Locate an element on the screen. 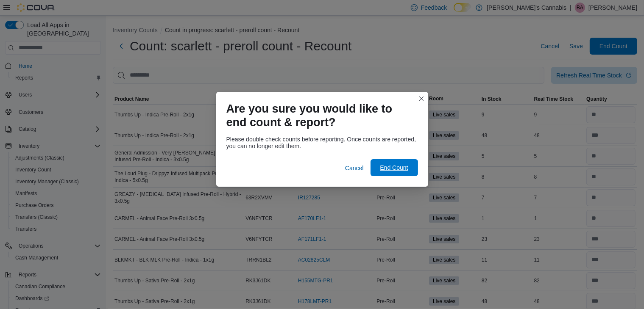 The height and width of the screenshot is (309, 644). button: Closes this modal window is located at coordinates (421, 98).